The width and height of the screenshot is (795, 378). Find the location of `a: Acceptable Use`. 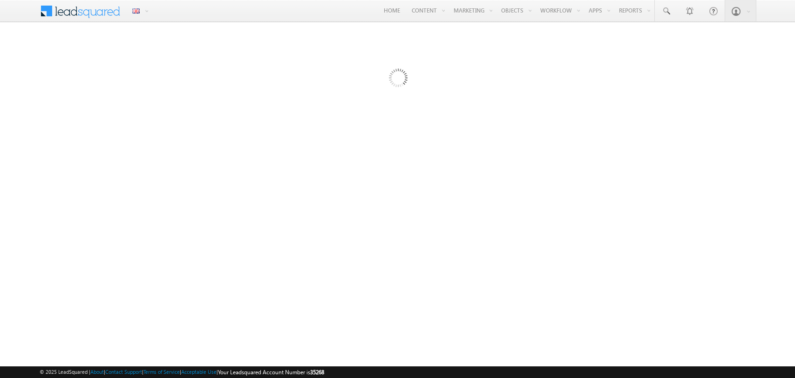

a: Acceptable Use is located at coordinates (199, 371).